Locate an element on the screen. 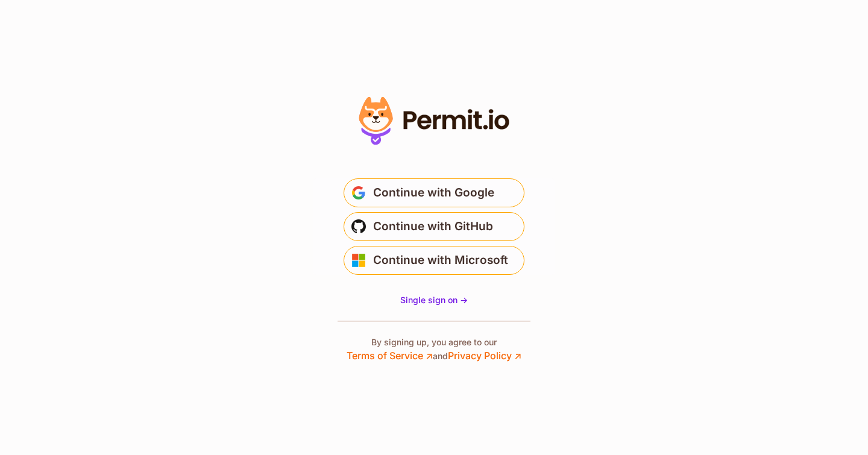  span: Continue with GitHub is located at coordinates (433, 227).